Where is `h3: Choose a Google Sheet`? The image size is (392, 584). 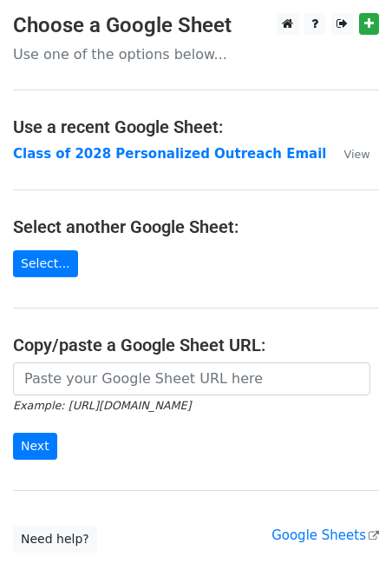
h3: Choose a Google Sheet is located at coordinates (196, 25).